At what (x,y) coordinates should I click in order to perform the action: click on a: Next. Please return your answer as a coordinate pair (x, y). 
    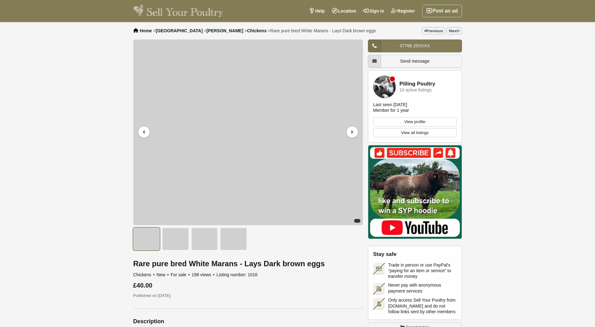
    Looking at the image, I should click on (454, 31).